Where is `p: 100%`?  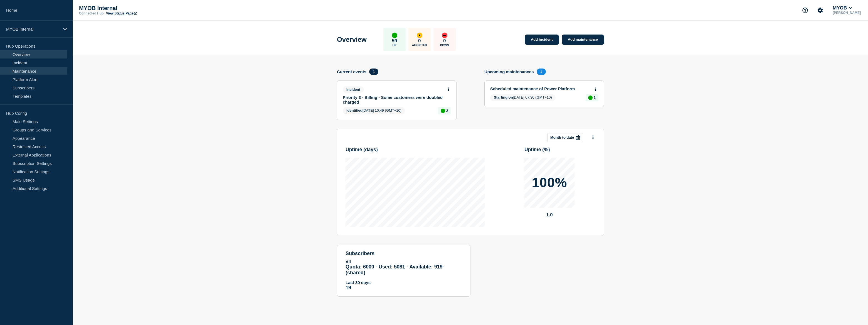 p: 100% is located at coordinates (549, 182).